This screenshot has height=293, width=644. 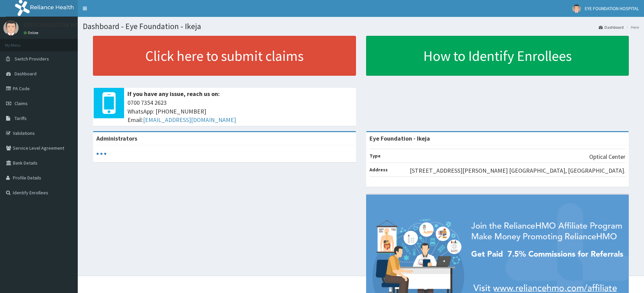 I want to click on span: Claims, so click(x=21, y=103).